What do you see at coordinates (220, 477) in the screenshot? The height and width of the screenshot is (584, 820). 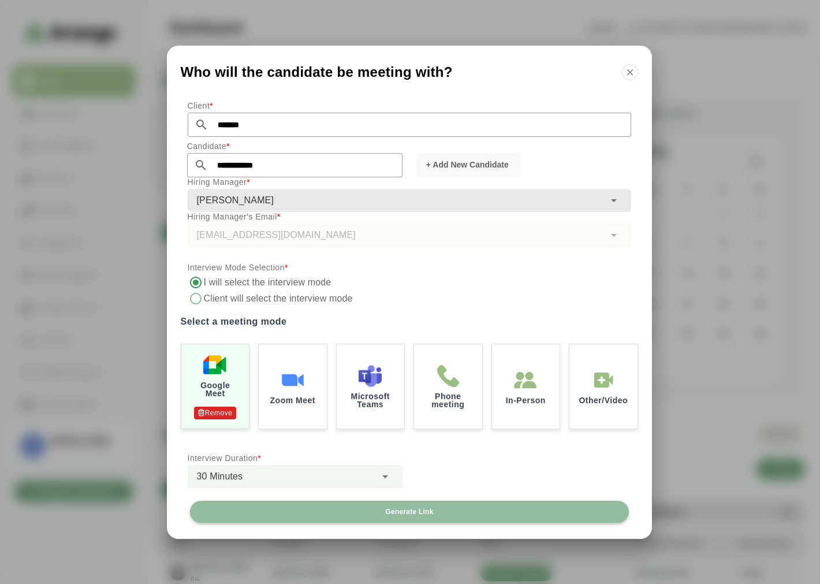 I see `span: 30 Minutes` at bounding box center [220, 477].